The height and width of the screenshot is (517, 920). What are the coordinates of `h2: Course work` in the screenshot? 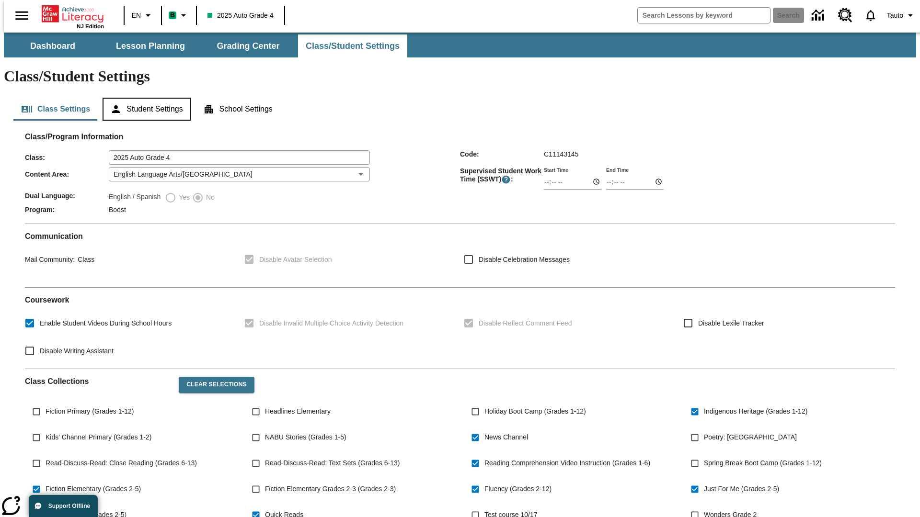 It's located at (460, 300).